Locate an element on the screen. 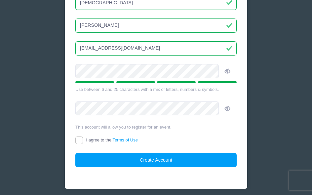  div: This account will allow you to register for an event. is located at coordinates (156, 127).